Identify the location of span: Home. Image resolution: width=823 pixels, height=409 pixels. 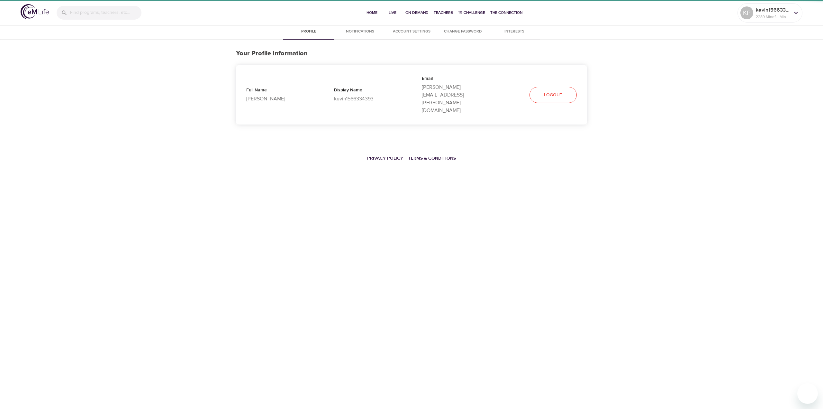
(372, 13).